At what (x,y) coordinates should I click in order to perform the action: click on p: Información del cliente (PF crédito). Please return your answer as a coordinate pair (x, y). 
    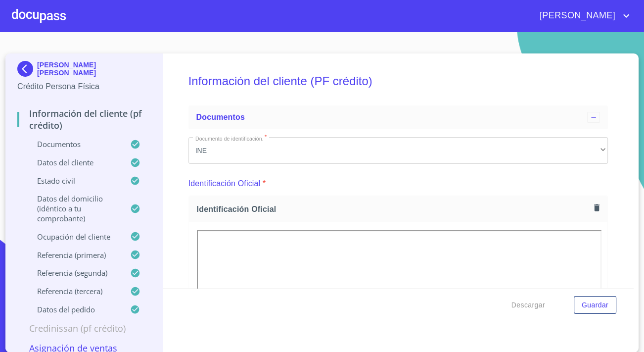
    Looking at the image, I should click on (84, 119).